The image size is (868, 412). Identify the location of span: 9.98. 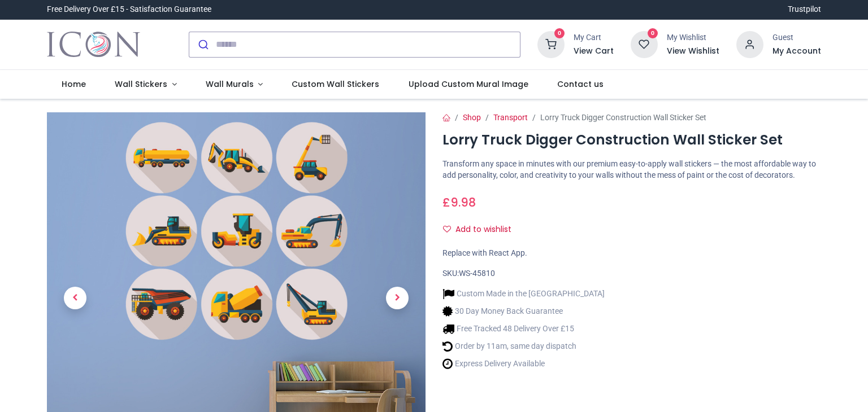
(463, 202).